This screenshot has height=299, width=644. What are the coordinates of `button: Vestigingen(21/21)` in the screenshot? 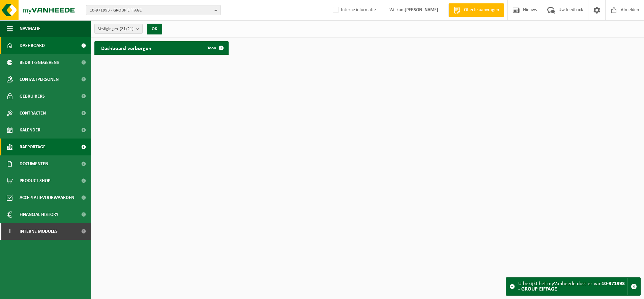 It's located at (118, 29).